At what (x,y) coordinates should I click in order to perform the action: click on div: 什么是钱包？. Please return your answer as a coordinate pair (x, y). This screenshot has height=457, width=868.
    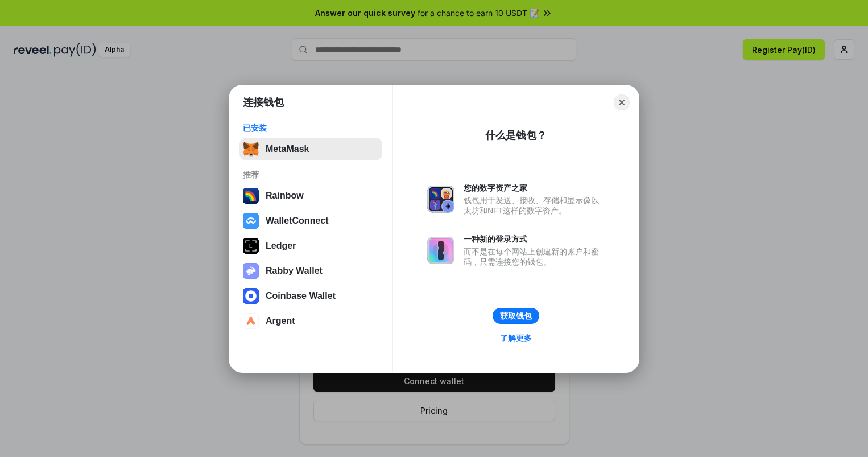
    Looking at the image, I should click on (516, 136).